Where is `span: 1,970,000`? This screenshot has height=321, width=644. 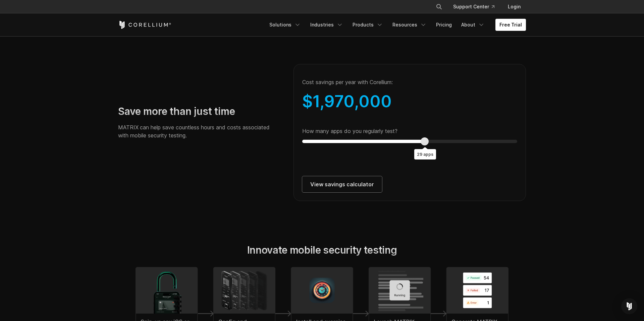
span: 1,970,000 is located at coordinates (352, 101).